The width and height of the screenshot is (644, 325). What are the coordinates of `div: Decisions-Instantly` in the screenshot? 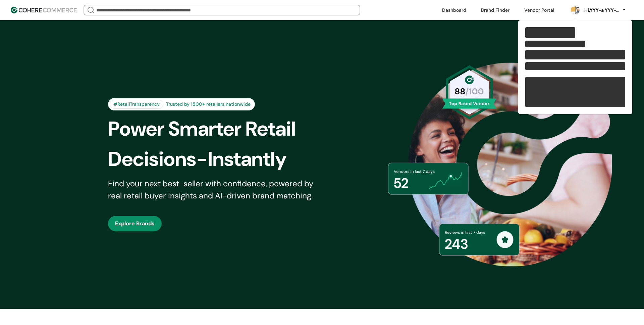 It's located at (221, 159).